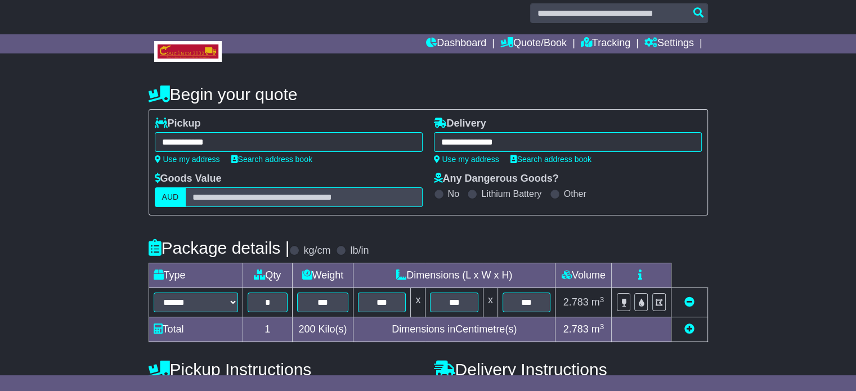 This screenshot has height=391, width=856. I want to click on h4: Pickup Instructions, so click(285, 369).